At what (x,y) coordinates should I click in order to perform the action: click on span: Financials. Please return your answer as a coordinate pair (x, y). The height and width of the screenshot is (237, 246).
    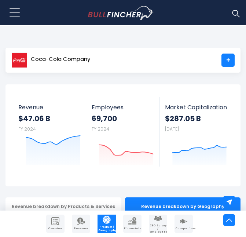
    Looking at the image, I should click on (132, 229).